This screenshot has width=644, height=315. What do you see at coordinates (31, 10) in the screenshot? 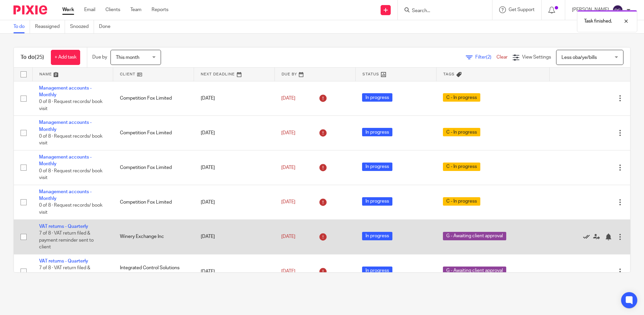
I see `img: Pixie` at bounding box center [31, 10].